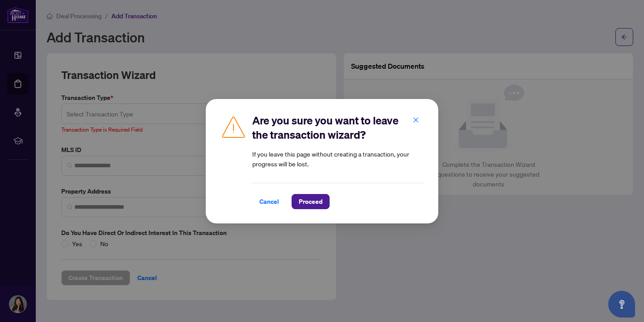  What do you see at coordinates (338, 159) in the screenshot?
I see `article: If you leave this page without creating a transaction, your progress will be lost.` at bounding box center [338, 159].